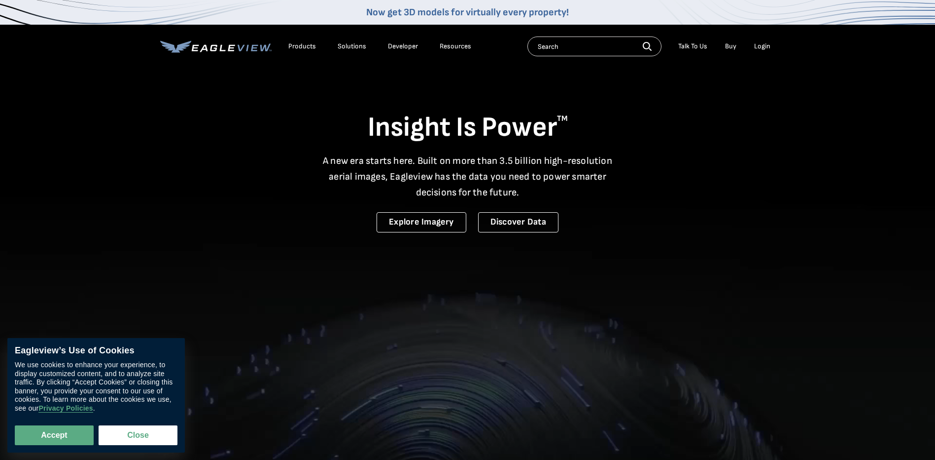 This screenshot has width=935, height=460. What do you see at coordinates (96, 351) in the screenshot?
I see `div: Eagleview’s Use of Cookies` at bounding box center [96, 351].